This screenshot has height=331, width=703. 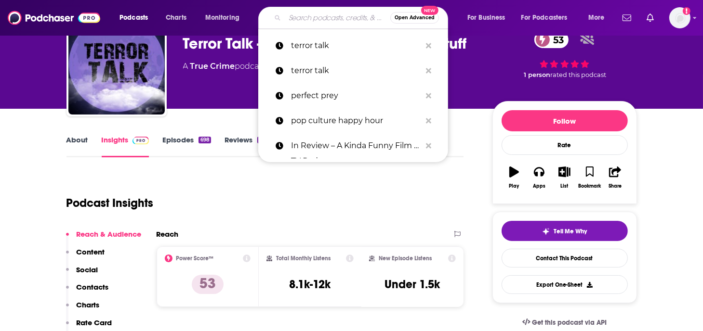 I want to click on h2: Power Score™, so click(x=195, y=259).